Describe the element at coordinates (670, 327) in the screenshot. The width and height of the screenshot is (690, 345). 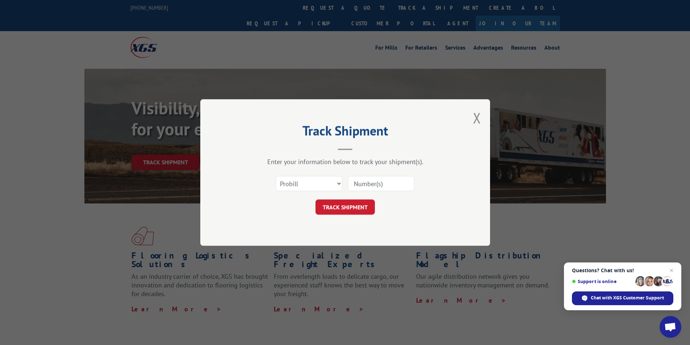
I see `div: Open chat` at that location.